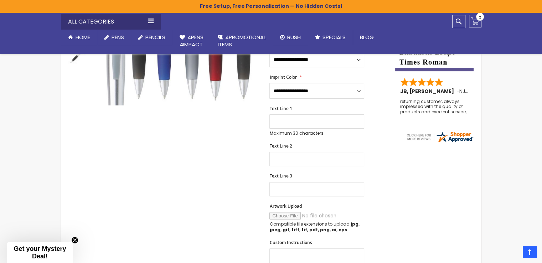 Image resolution: width=542 pixels, height=263 pixels. What do you see at coordinates (440, 142) in the screenshot?
I see `a: 4pens.com certificate URL` at bounding box center [440, 142].